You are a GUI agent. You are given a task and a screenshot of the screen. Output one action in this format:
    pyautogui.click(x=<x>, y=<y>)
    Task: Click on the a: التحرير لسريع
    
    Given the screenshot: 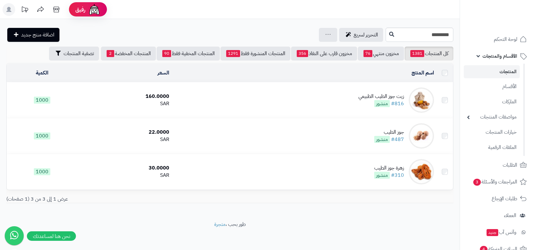 What is the action you would take?
    pyautogui.click(x=361, y=35)
    